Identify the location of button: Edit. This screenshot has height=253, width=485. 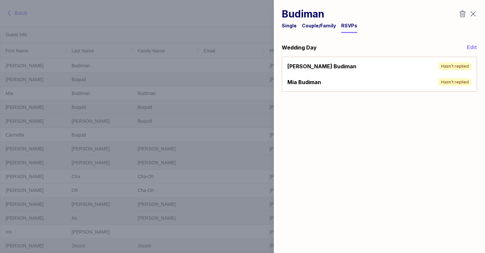
(472, 48).